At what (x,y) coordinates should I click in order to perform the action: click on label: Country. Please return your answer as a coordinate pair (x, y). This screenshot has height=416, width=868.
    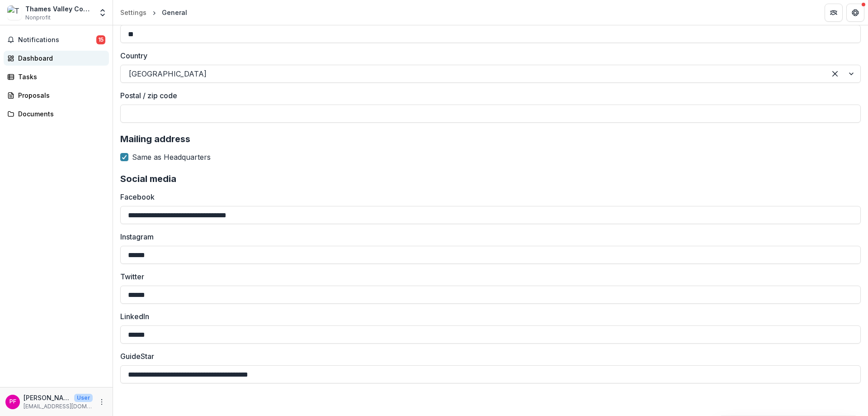
    Looking at the image, I should click on (487, 56).